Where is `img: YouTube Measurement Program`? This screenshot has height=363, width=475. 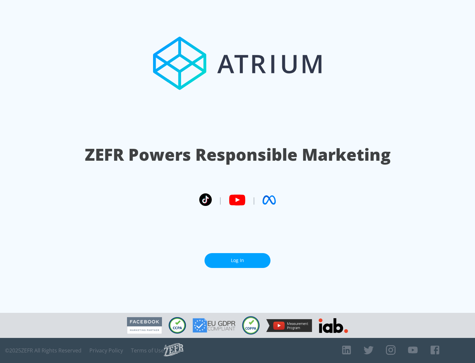 img: YouTube Measurement Program is located at coordinates (289, 325).